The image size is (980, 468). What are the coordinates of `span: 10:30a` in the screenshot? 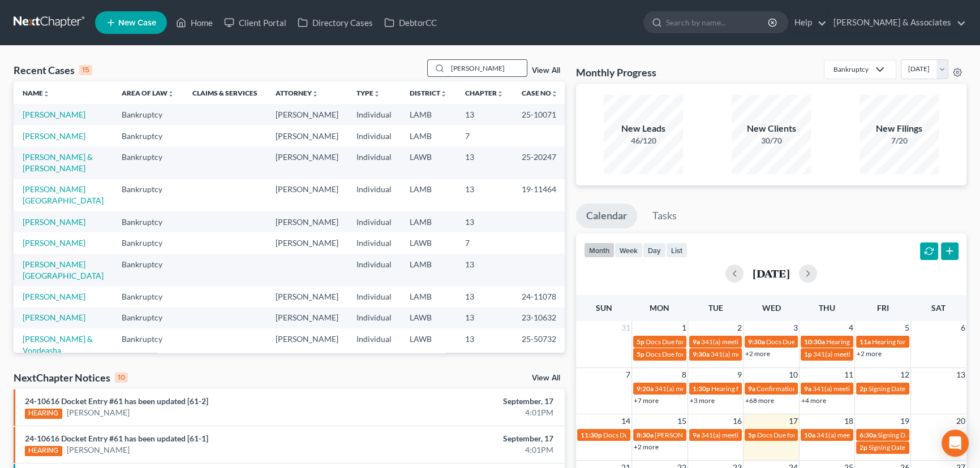 It's located at (814, 342).